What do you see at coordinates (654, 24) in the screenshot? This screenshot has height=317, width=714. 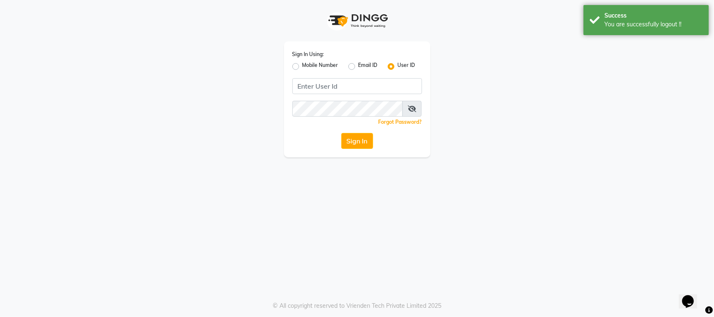 I see `div: You are successfully logout !!` at bounding box center [654, 24].